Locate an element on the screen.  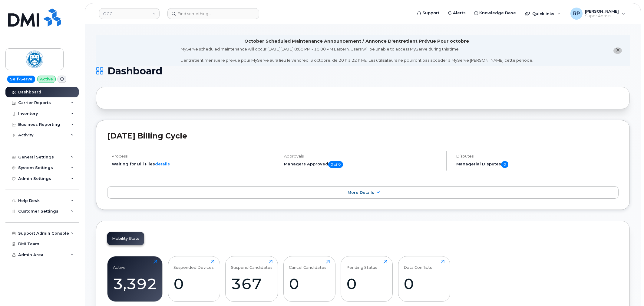
div: October Scheduled Maintenance Announcement / Annonce D'entretient Prévue Pour octobre is located at coordinates (356, 41).